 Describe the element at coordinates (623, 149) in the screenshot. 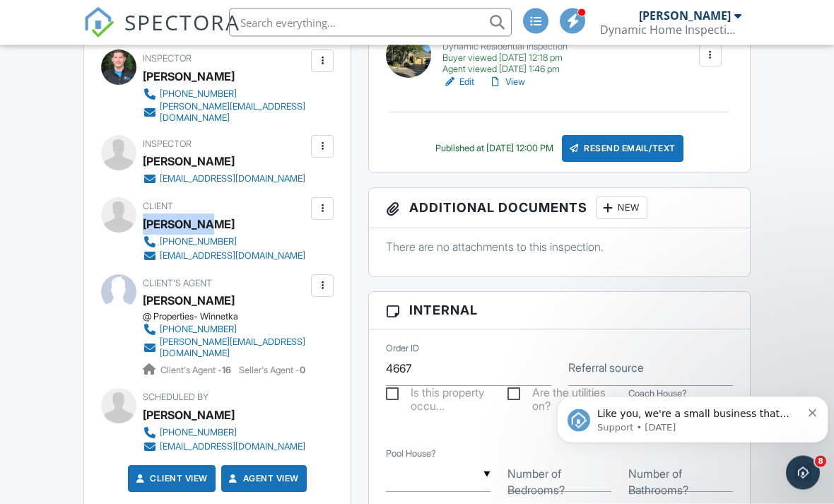

I see `div: Resend Email/Text` at that location.